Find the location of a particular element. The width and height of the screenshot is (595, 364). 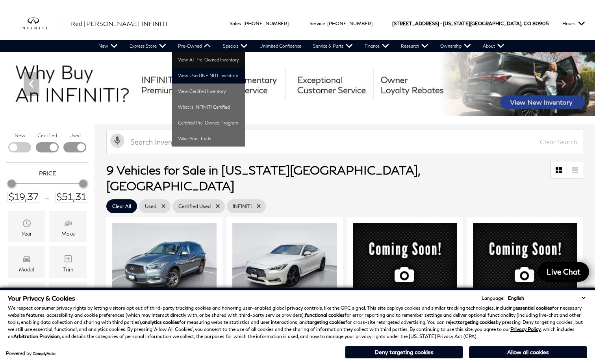

label: New is located at coordinates (20, 136).